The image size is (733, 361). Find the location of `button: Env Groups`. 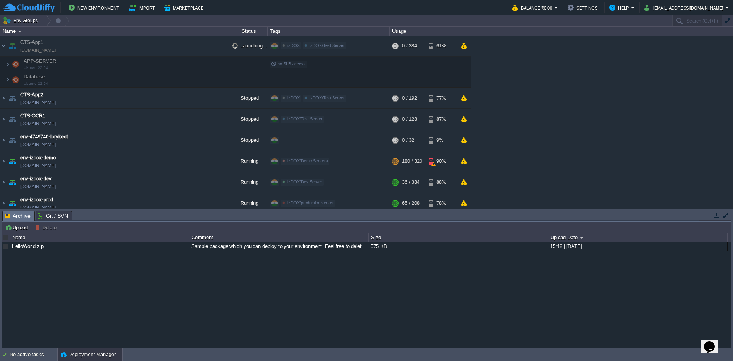

button: Env Groups is located at coordinates (21, 21).